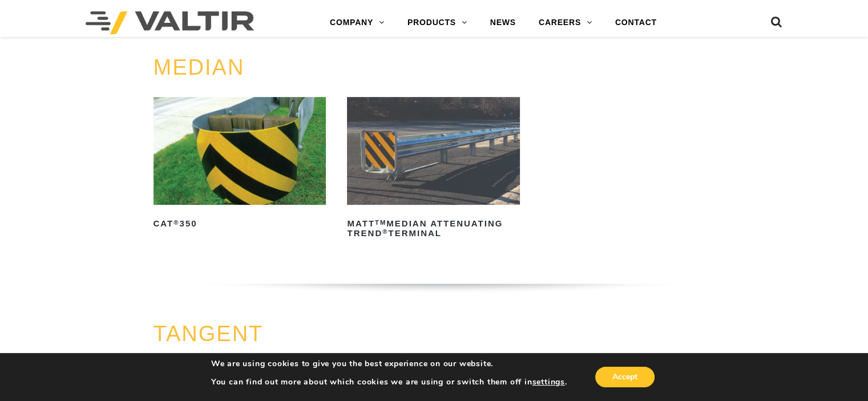  What do you see at coordinates (170, 23) in the screenshot?
I see `img: Valtir` at bounding box center [170, 23].